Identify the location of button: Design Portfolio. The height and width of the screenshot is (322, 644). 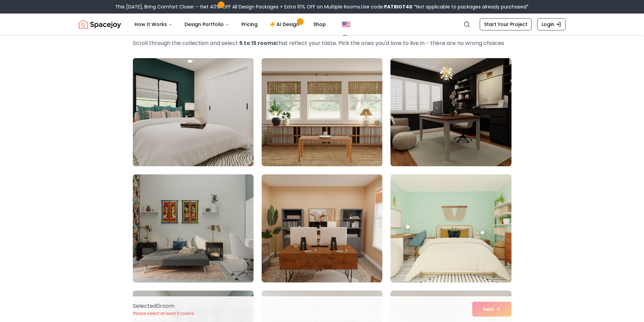
(207, 24).